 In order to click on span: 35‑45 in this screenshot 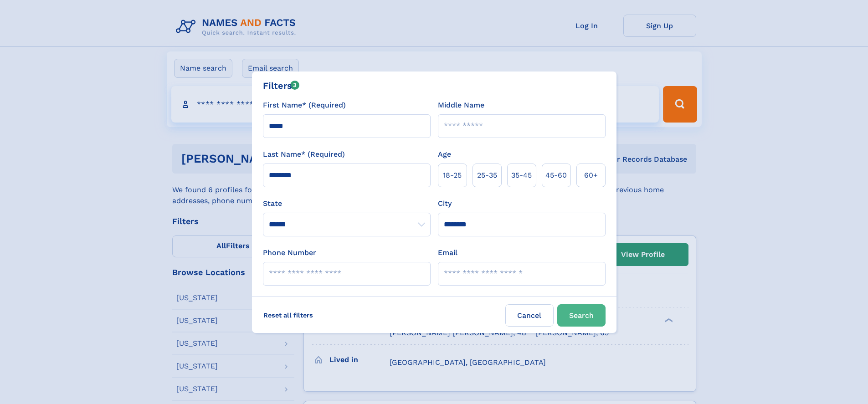, I will do `click(521, 175)`.